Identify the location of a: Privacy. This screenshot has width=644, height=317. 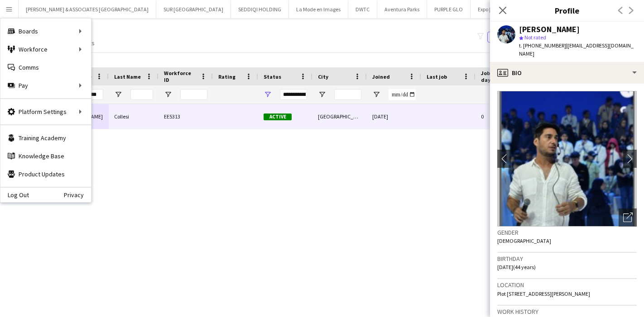
(77, 195).